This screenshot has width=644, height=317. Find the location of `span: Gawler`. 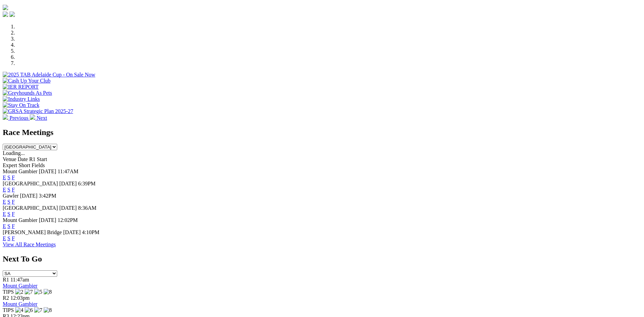

span: Gawler is located at coordinates (10, 195).